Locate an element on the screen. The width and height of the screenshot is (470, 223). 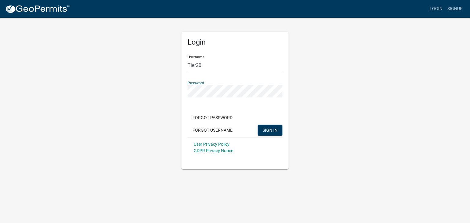
h5: Login is located at coordinates (235, 42).